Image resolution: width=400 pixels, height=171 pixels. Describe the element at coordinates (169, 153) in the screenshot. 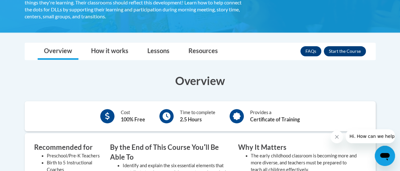

I see `h3: By the End of This Course Youʹll Be Able To` at that location.